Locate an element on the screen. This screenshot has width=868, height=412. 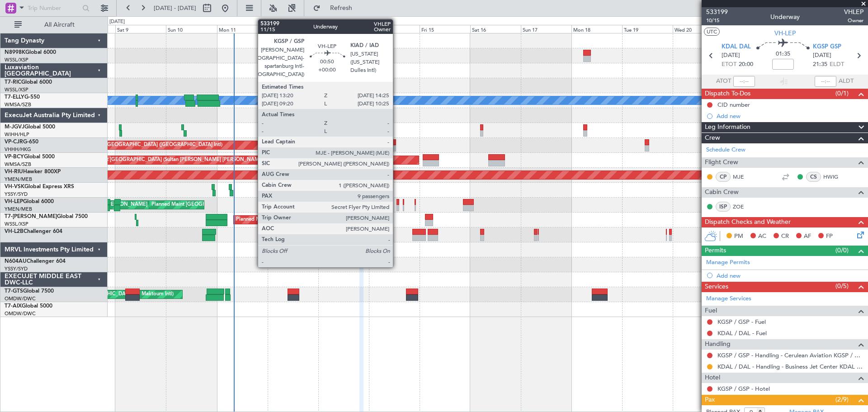
span: Cabin Crew is located at coordinates (722, 192).